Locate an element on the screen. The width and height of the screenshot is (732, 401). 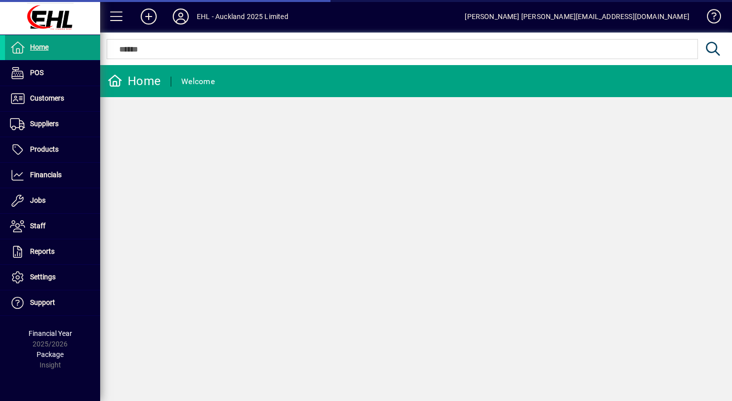
a: Support is located at coordinates (53, 303).